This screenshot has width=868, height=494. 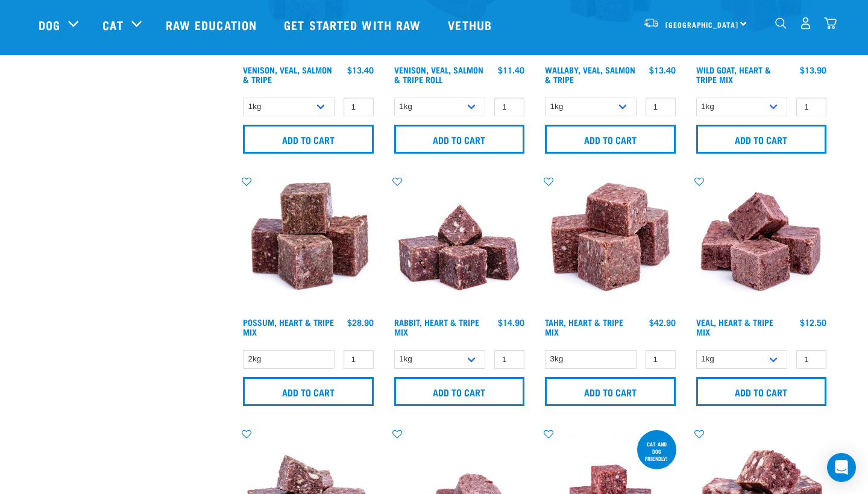 What do you see at coordinates (805, 23) in the screenshot?
I see `img: user.png` at bounding box center [805, 23].